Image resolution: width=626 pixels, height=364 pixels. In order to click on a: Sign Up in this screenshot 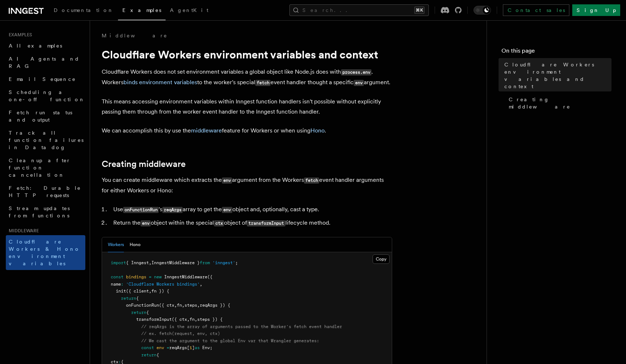, I will do `click(597, 10)`.